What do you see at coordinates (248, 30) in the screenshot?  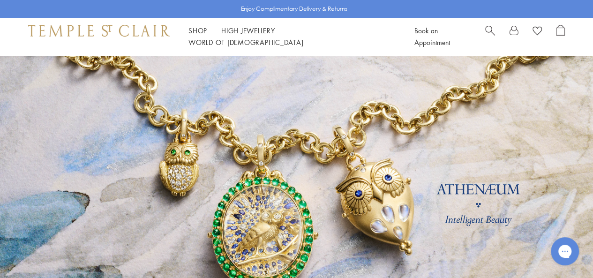 I see `a: High JewelleryHigh Jewellery` at bounding box center [248, 30].